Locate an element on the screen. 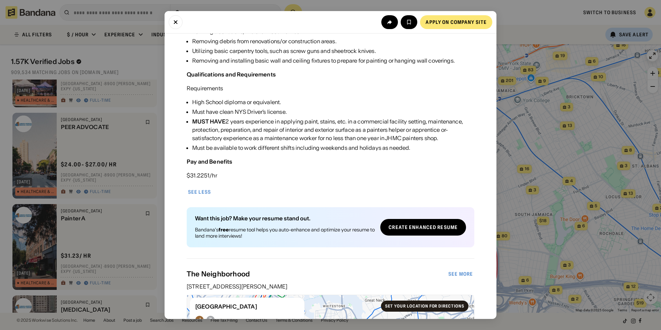 Image resolution: width=661 pixels, height=330 pixels. div: Apply on company site is located at coordinates (456, 22).